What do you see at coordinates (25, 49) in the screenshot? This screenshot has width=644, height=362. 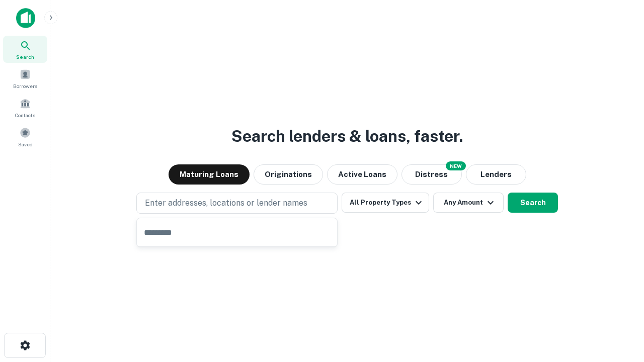 I see `a: Search` at bounding box center [25, 49].